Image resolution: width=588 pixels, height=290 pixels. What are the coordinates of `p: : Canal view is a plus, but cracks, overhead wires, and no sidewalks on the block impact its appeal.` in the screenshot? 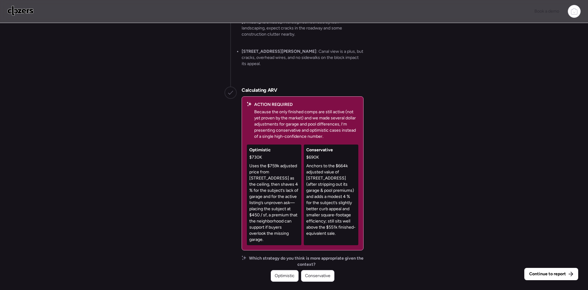 It's located at (303, 58).